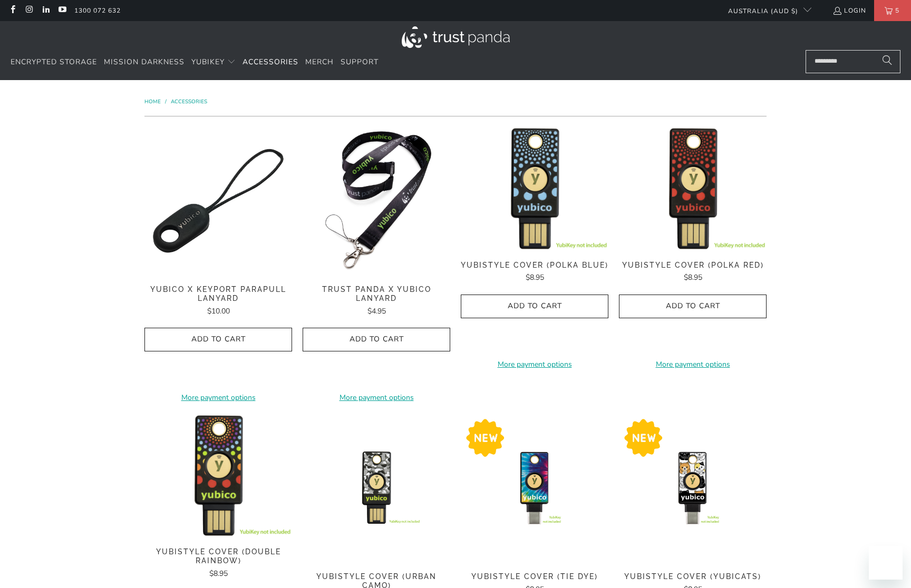 Image resolution: width=911 pixels, height=588 pixels. What do you see at coordinates (693, 488) in the screenshot?
I see `img: YubiStyle Cover (YubiCats) - Trust Panda` at bounding box center [693, 488].